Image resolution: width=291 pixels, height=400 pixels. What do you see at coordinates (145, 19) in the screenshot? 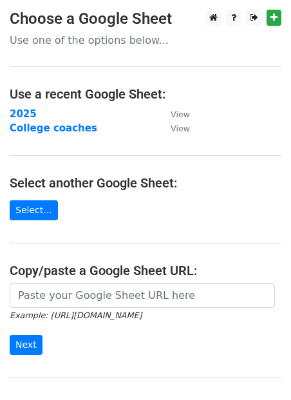
I see `h3: Choose a Google Sheet` at bounding box center [145, 19].